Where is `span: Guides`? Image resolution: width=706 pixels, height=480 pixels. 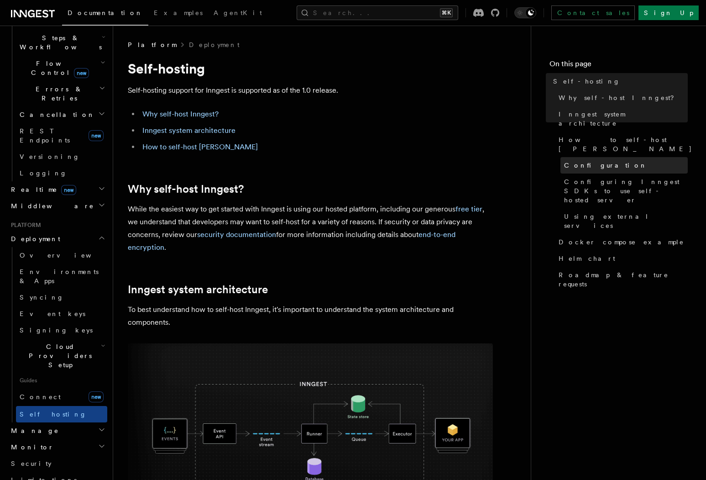 span: Guides is located at coordinates (62, 380).